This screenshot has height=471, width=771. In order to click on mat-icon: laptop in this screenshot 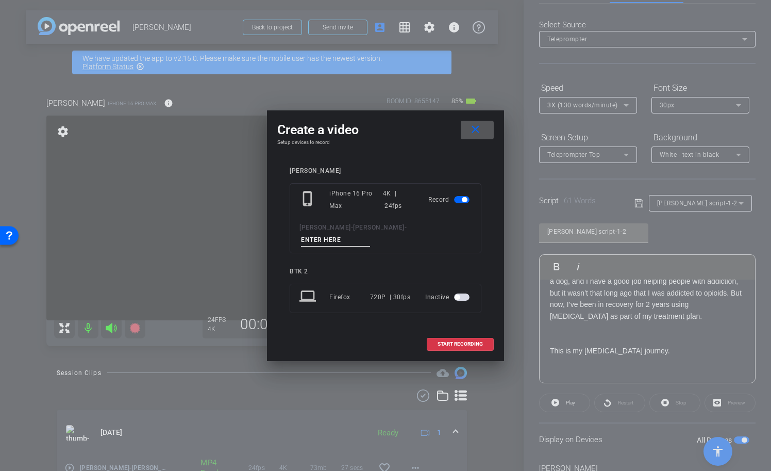, I will do `click(309, 297)`.